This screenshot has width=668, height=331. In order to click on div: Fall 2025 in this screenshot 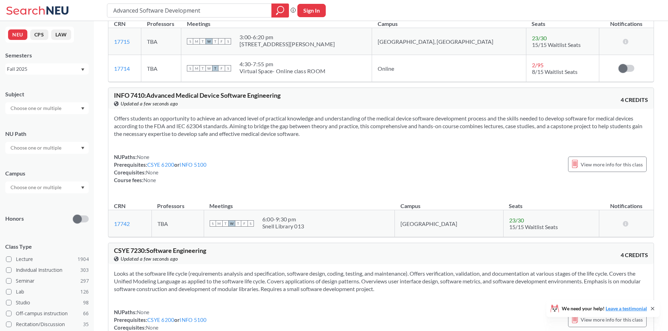, I will do `click(43, 69)`.